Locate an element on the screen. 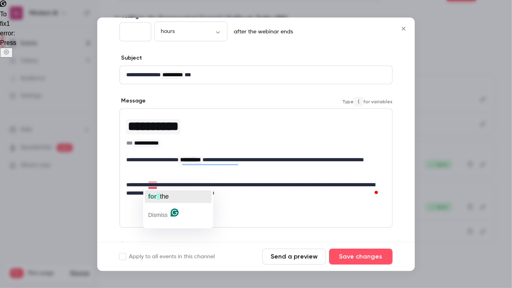 This screenshot has width=512, height=288. label: Apply to all events in this channel is located at coordinates (167, 257).